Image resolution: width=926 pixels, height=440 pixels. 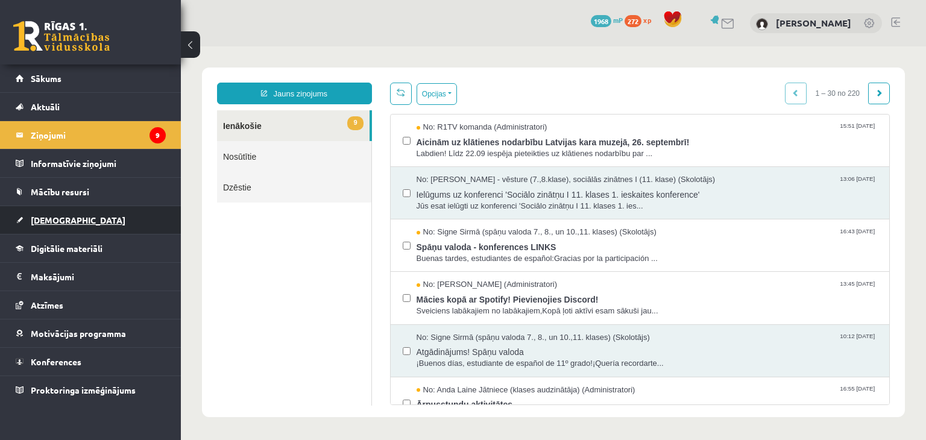 What do you see at coordinates (657, 47) in the screenshot?
I see `span: 1 – 30 no 220` at bounding box center [657, 47].